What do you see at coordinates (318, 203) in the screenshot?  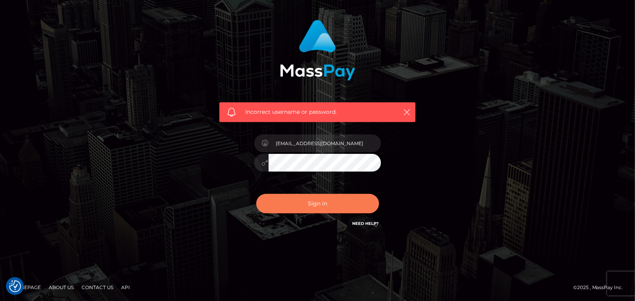 I see `button: Sign in` at bounding box center [318, 203].